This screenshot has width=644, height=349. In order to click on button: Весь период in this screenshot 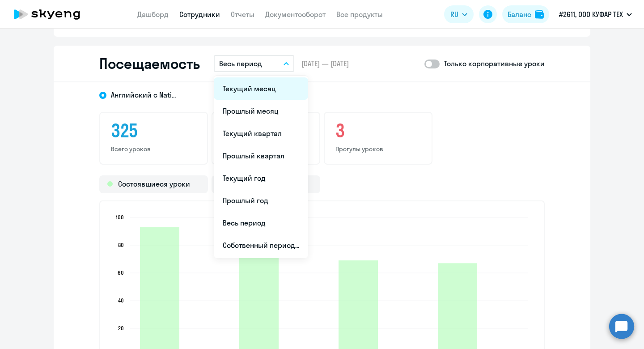, I will do `click(254, 63)`.